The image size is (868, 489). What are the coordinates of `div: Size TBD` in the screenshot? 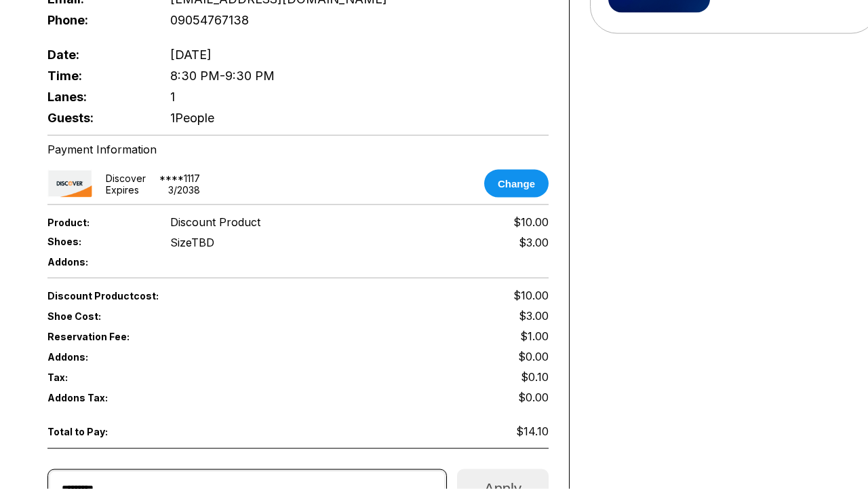 It's located at (192, 243).